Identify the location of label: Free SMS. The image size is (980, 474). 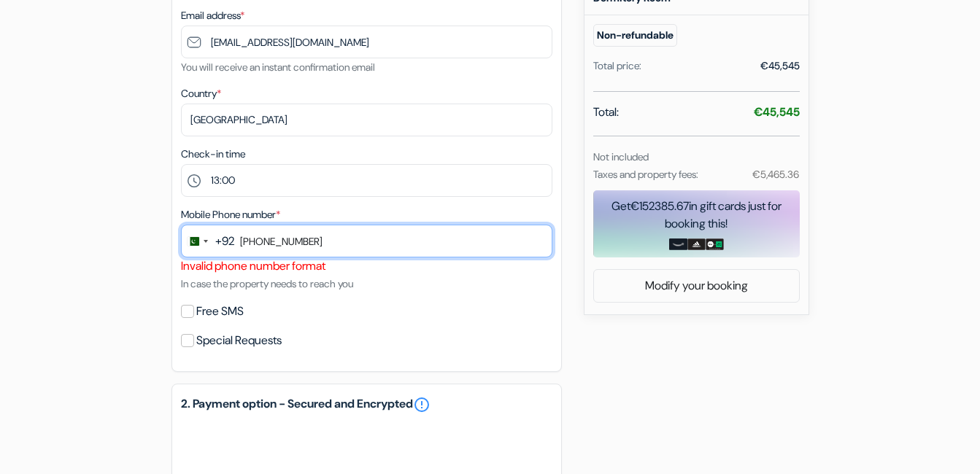
(220, 311).